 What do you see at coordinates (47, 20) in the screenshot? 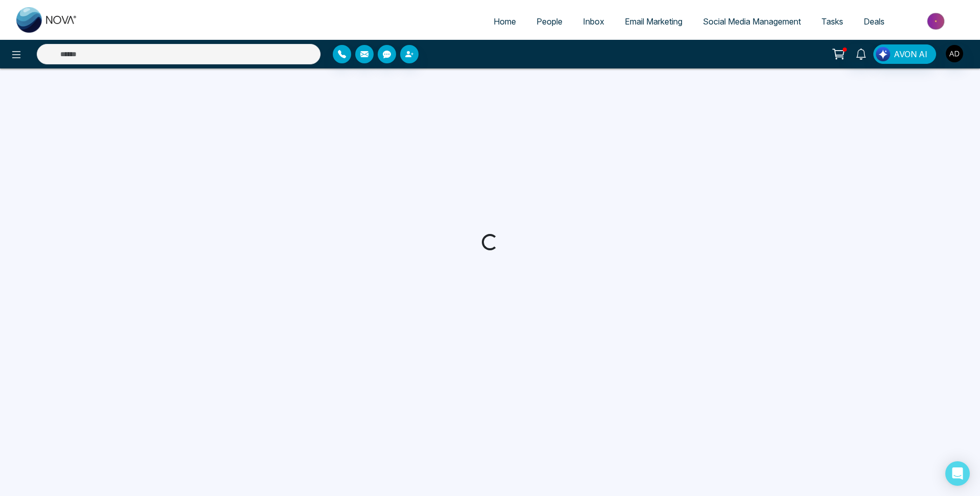
I see `img: Nova CRM Logo` at bounding box center [47, 20].